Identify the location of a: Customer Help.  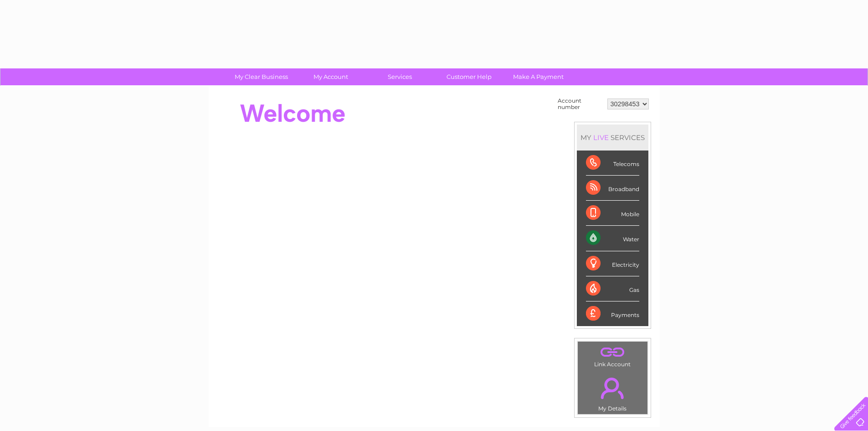
(469, 77).